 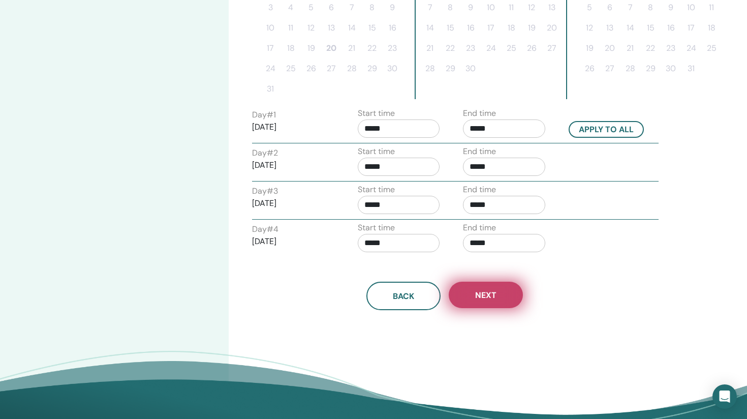 I want to click on button: Next, so click(x=486, y=295).